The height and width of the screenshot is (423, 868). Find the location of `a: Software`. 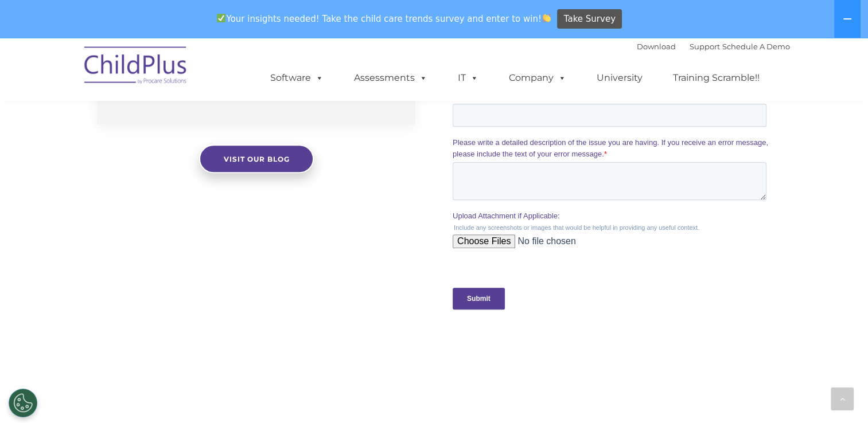

a: Software is located at coordinates (297, 78).